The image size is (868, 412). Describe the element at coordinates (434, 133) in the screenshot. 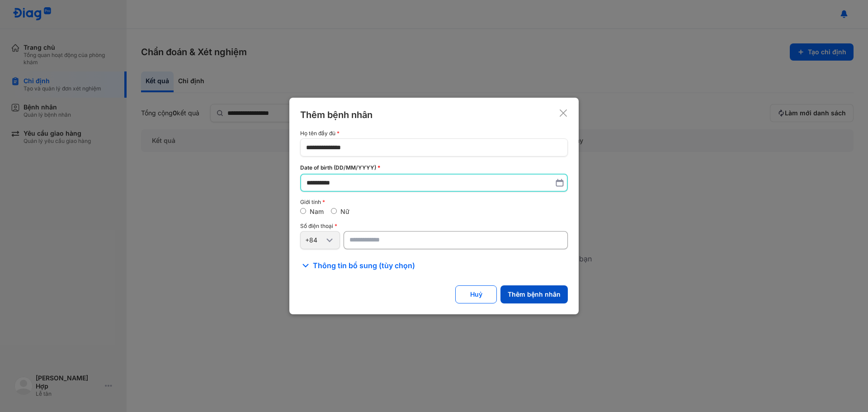

I see `div: Họ tên đầy đủ` at that location.